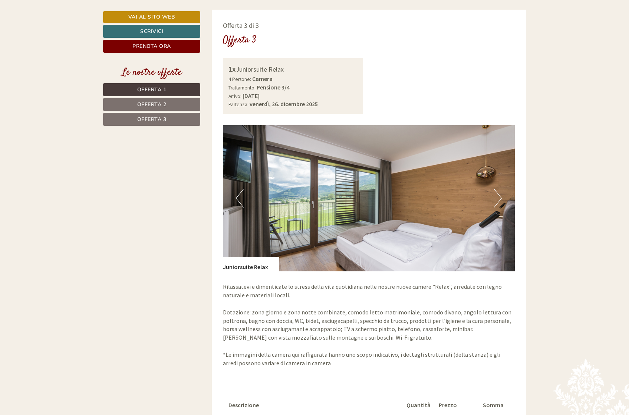 The image size is (629, 415). What do you see at coordinates (152, 31) in the screenshot?
I see `a: Scrivici` at bounding box center [152, 31].